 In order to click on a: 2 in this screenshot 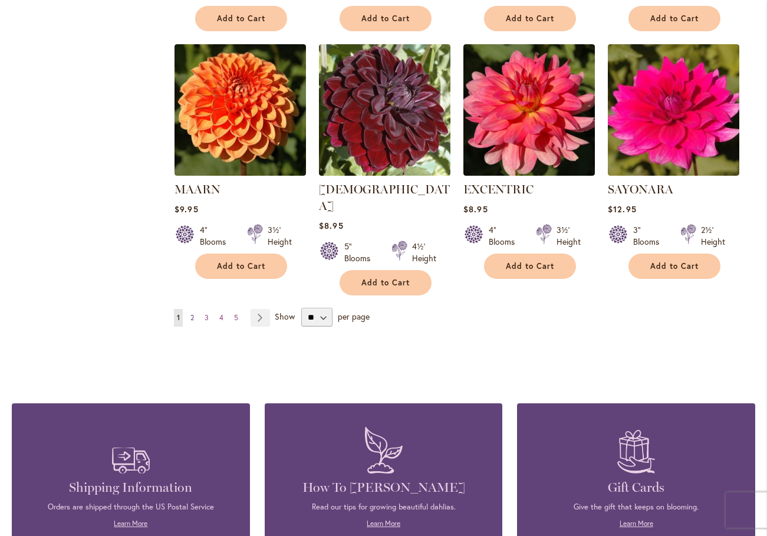, I will do `click(192, 318)`.